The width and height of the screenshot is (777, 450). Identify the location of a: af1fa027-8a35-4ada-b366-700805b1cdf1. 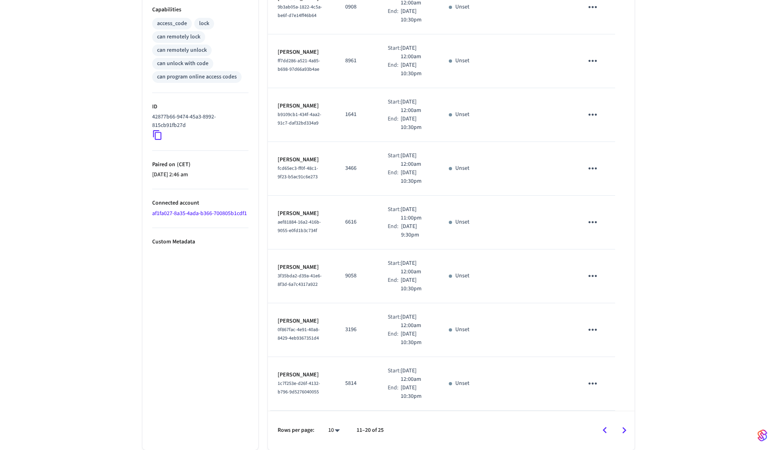
(199, 214).